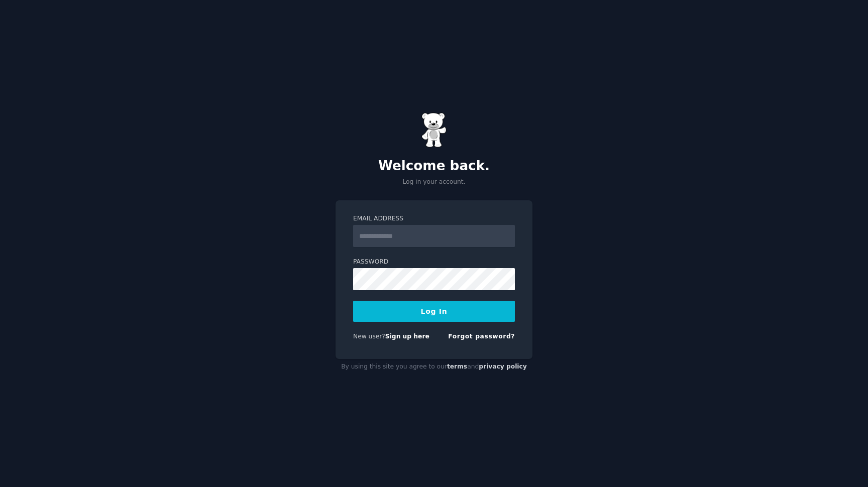  I want to click on button: Log In, so click(434, 312).